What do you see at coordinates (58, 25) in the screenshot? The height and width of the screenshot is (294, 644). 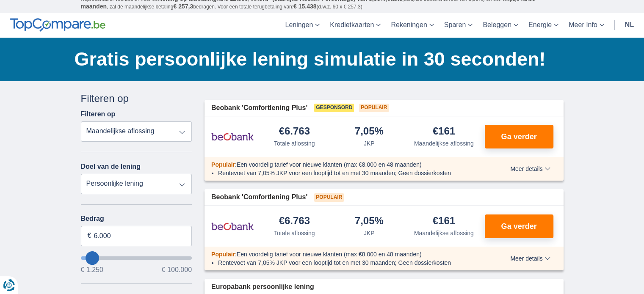 I see `img: TopCompare` at bounding box center [58, 25].